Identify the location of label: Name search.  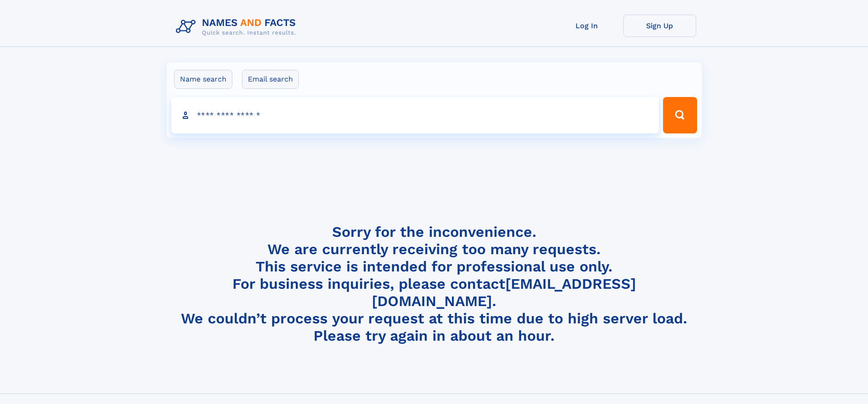
(203, 79).